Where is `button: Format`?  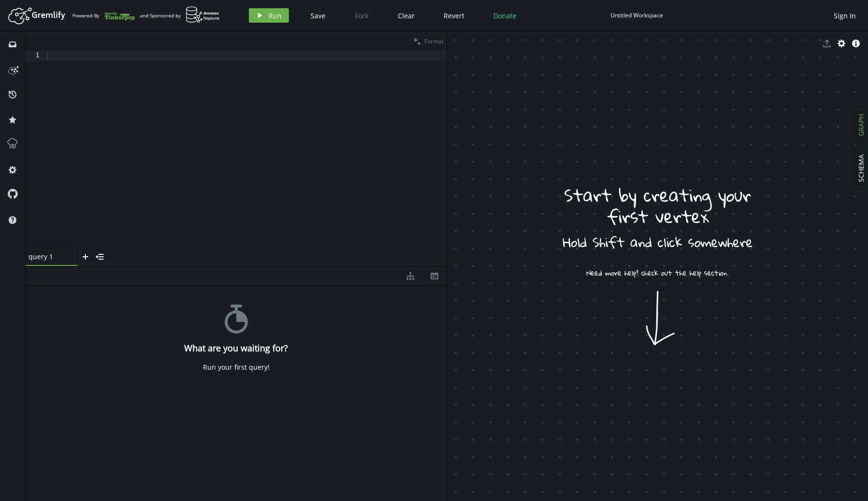
button: Format is located at coordinates (428, 41).